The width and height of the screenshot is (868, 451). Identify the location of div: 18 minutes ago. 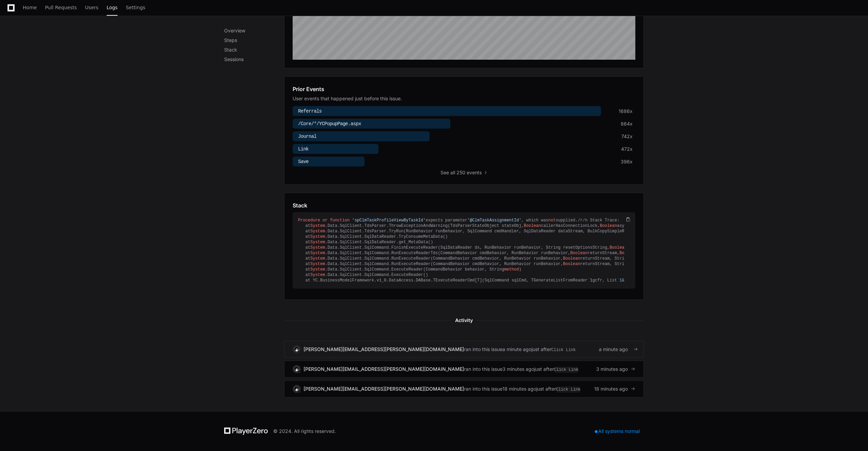
(519, 389).